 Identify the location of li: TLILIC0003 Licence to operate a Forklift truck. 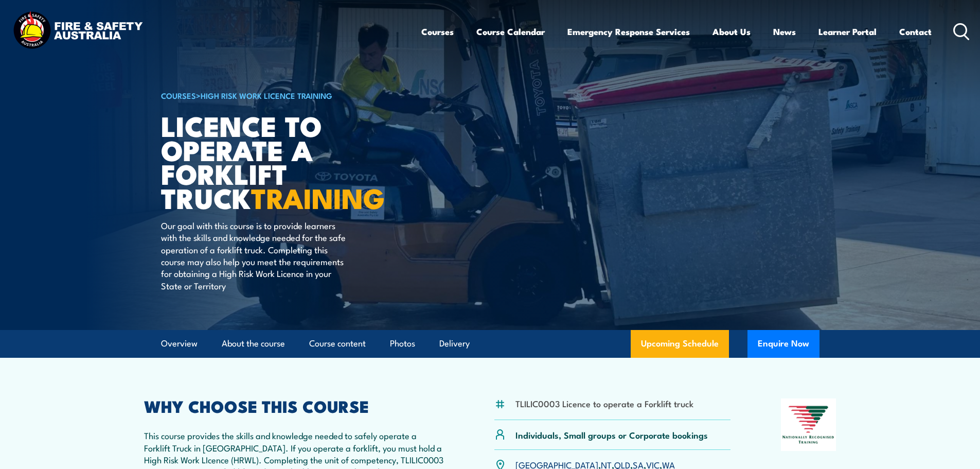
(604, 403).